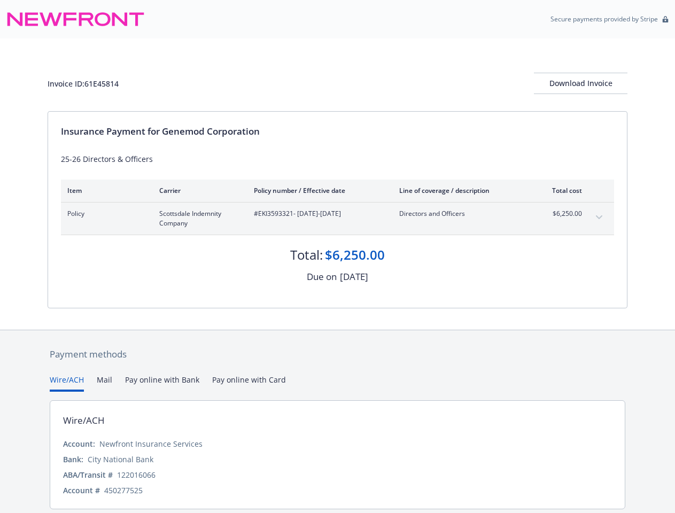 The height and width of the screenshot is (513, 675). I want to click on div: Newfront Insurance Services, so click(151, 444).